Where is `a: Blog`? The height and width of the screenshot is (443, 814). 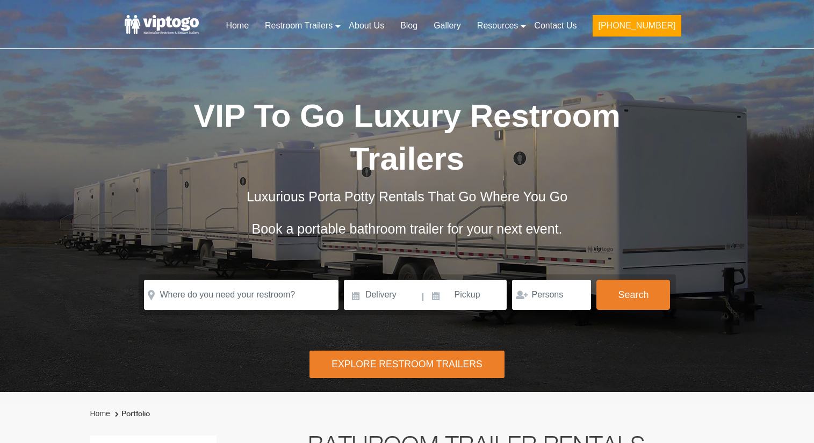
a: Blog is located at coordinates (409, 26).